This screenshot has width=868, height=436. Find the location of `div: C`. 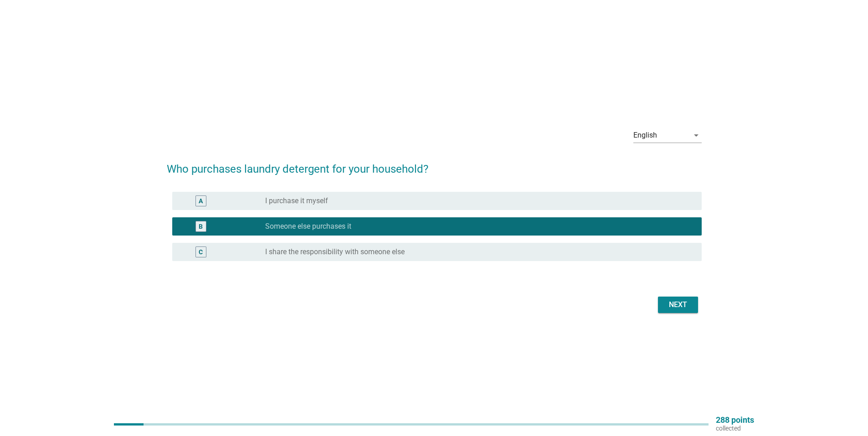

div: C is located at coordinates (200, 252).